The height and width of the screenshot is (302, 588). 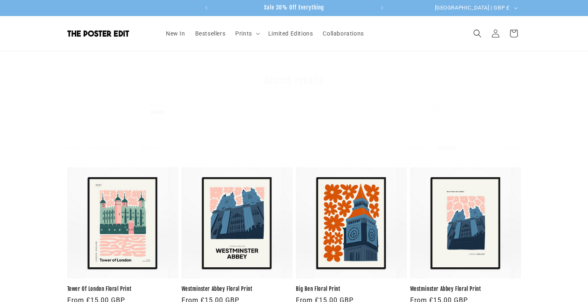 I want to click on a: Limited Editions, so click(x=291, y=33).